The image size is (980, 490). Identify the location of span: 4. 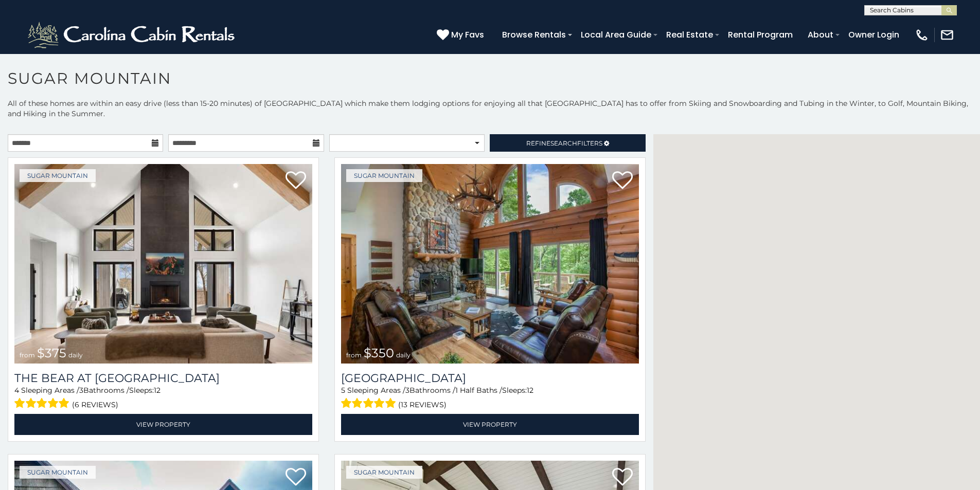
(17, 390).